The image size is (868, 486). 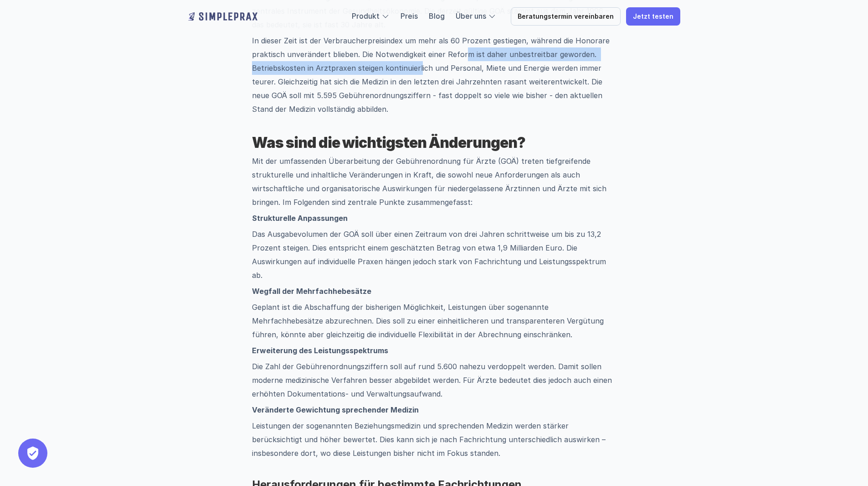 What do you see at coordinates (336, 410) in the screenshot?
I see `strong: Veränderte Gewichtung sprechender Medizin` at bounding box center [336, 410].